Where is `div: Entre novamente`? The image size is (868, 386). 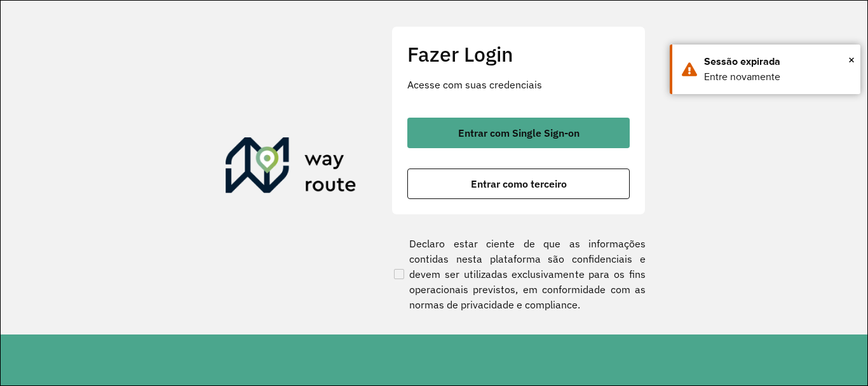
div: Entre novamente is located at coordinates (777, 77).